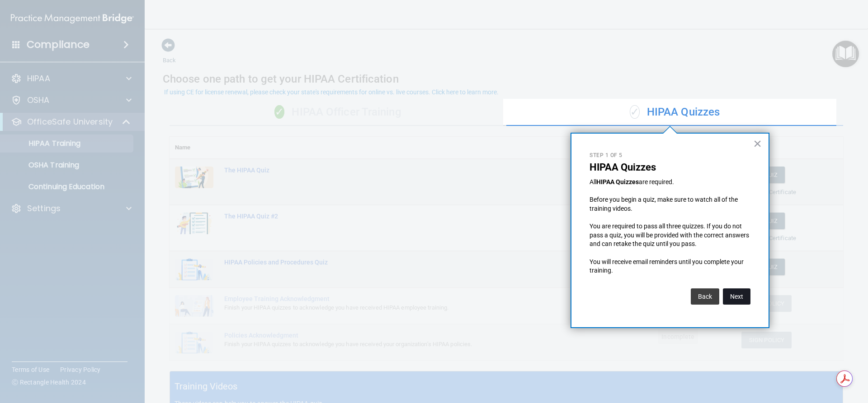 The height and width of the screenshot is (403, 868). I want to click on button: Next, so click(736, 297).